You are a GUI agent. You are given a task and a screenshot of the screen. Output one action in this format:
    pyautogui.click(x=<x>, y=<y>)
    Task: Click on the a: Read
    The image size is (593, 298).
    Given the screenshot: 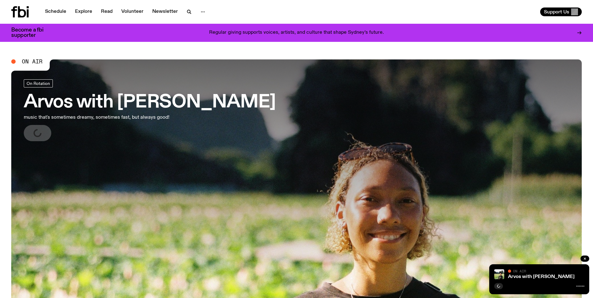 What is the action you would take?
    pyautogui.click(x=107, y=12)
    